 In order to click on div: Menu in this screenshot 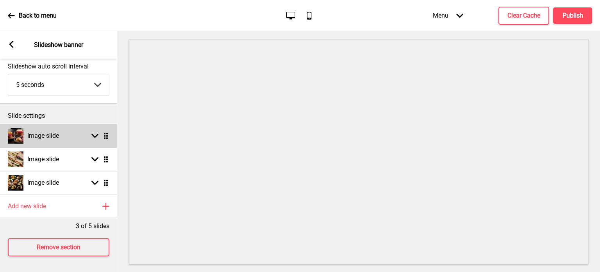, I will do `click(448, 15)`.